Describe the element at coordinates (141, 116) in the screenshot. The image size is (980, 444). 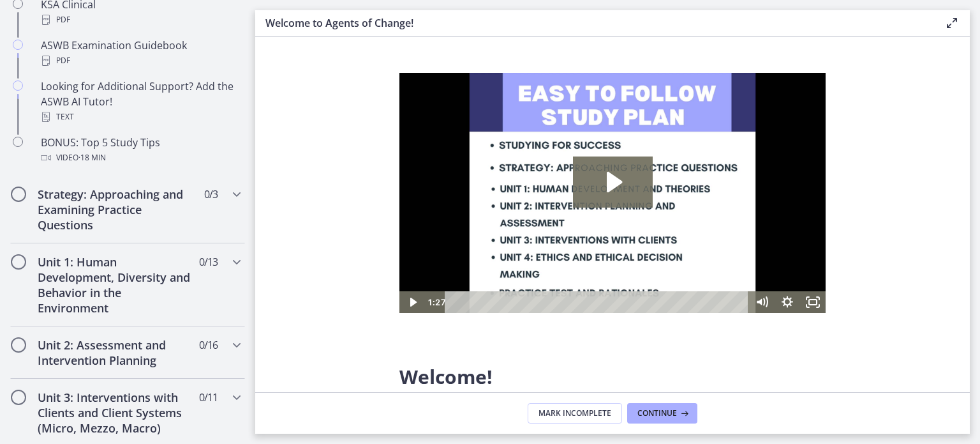
I see `div: Text` at that location.